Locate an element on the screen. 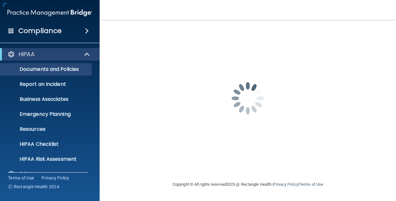  p: HIPAA is located at coordinates (26, 54).